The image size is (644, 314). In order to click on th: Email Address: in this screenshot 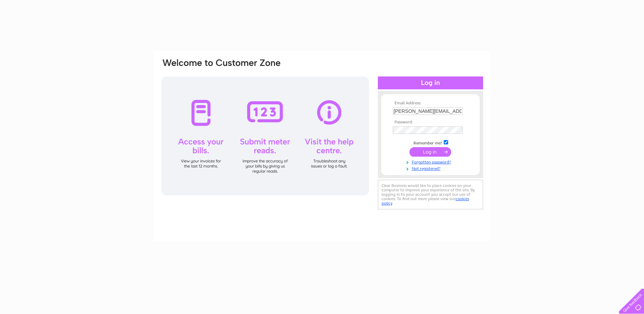, I will do `click(431, 104)`.